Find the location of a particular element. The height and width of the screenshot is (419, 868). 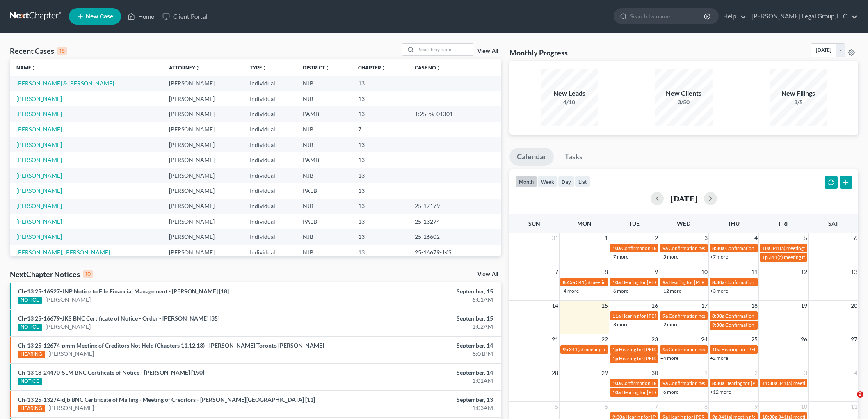

div: NOTICE is located at coordinates (30, 327).